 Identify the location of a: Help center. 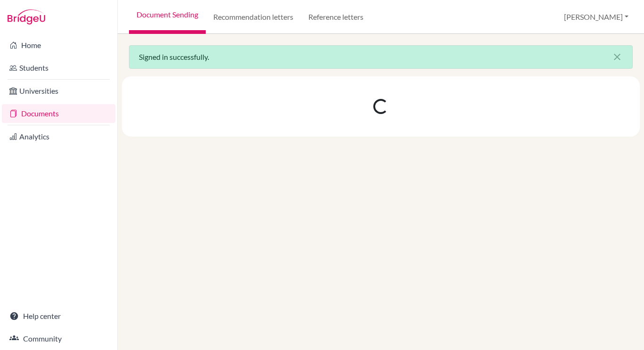
(58, 316).